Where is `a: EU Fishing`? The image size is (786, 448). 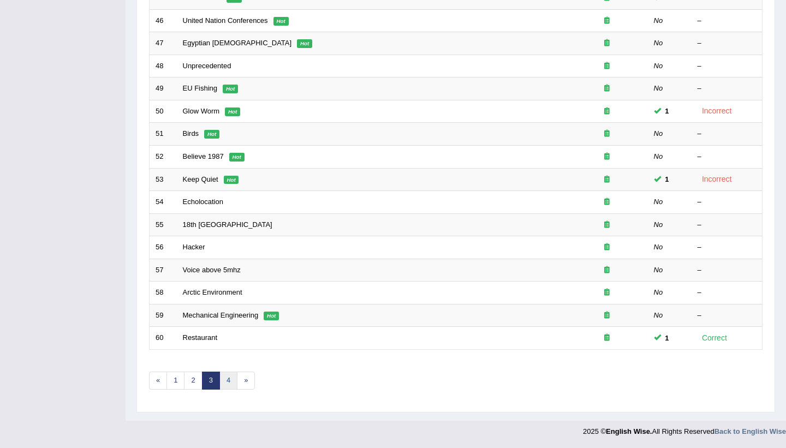 a: EU Fishing is located at coordinates (200, 88).